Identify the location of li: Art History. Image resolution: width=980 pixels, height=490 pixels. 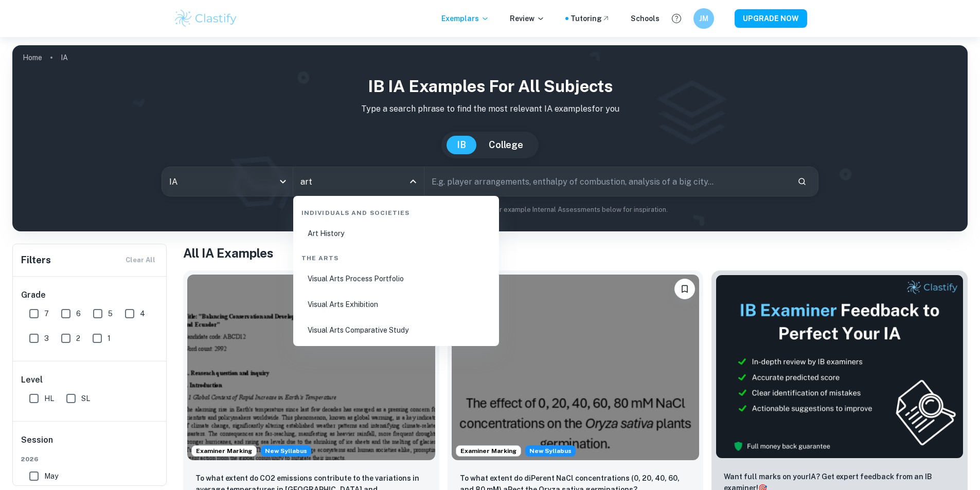
(396, 234).